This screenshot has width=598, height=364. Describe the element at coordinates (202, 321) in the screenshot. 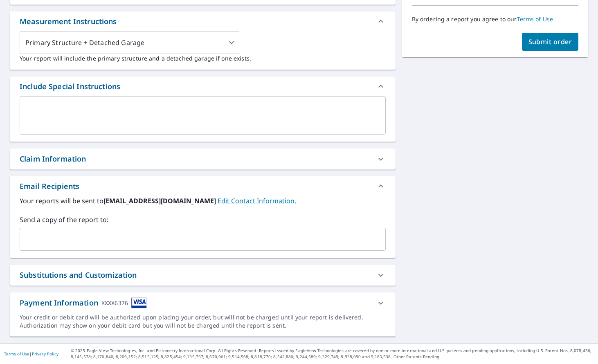

I see `div: Your credit or debit card will be authorized upon placing your order, but will not be charged unt...` at that location.